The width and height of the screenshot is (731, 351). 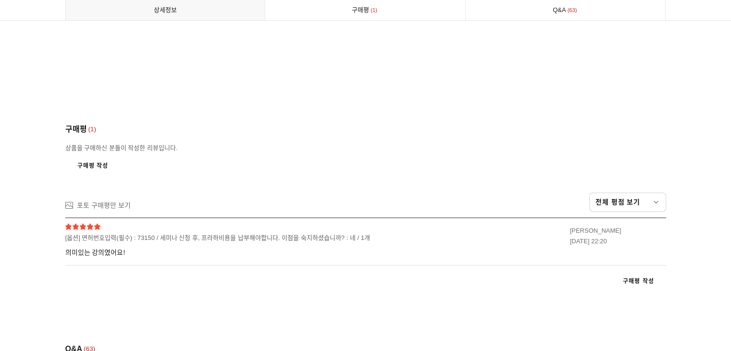 What do you see at coordinates (234, 252) in the screenshot?
I see `span: 의미있는 강의였어요!` at bounding box center [234, 252].